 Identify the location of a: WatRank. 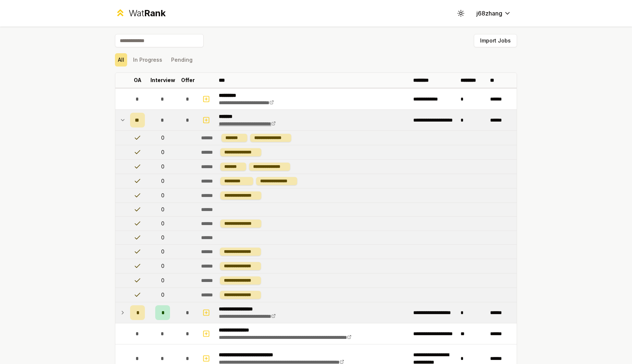
(140, 13).